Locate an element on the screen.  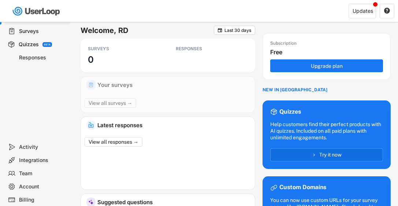
div: Billing is located at coordinates (43, 200).